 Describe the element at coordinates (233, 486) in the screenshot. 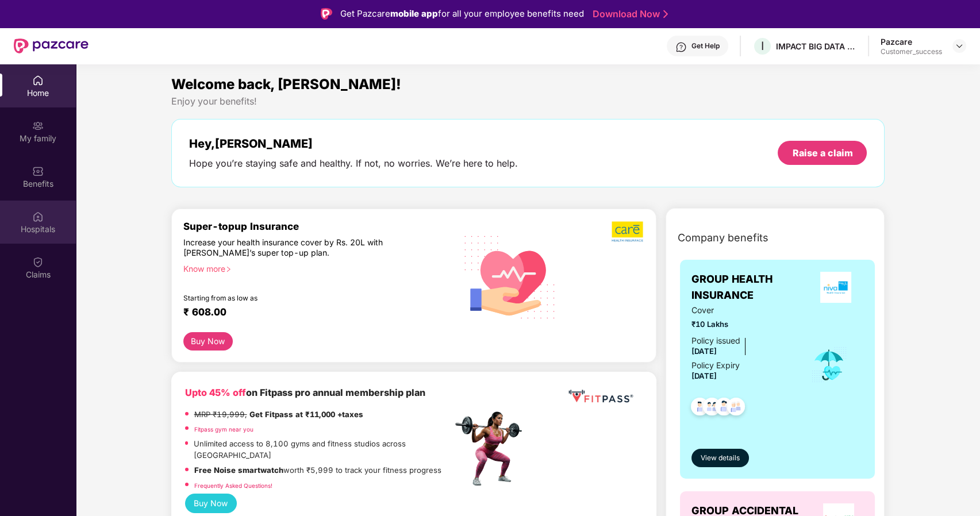

I see `a: Frequently Asked Questions!` at that location.